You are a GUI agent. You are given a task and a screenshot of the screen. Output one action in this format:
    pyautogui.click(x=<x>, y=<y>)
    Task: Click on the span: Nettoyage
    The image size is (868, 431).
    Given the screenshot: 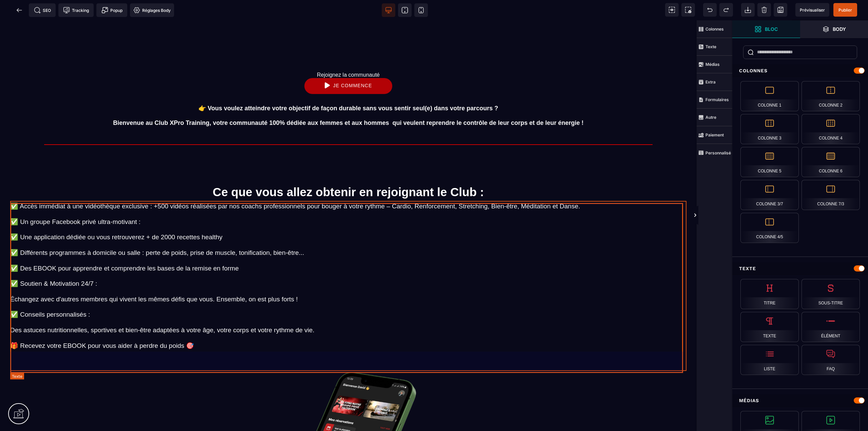 What is the action you would take?
    pyautogui.click(x=764, y=10)
    